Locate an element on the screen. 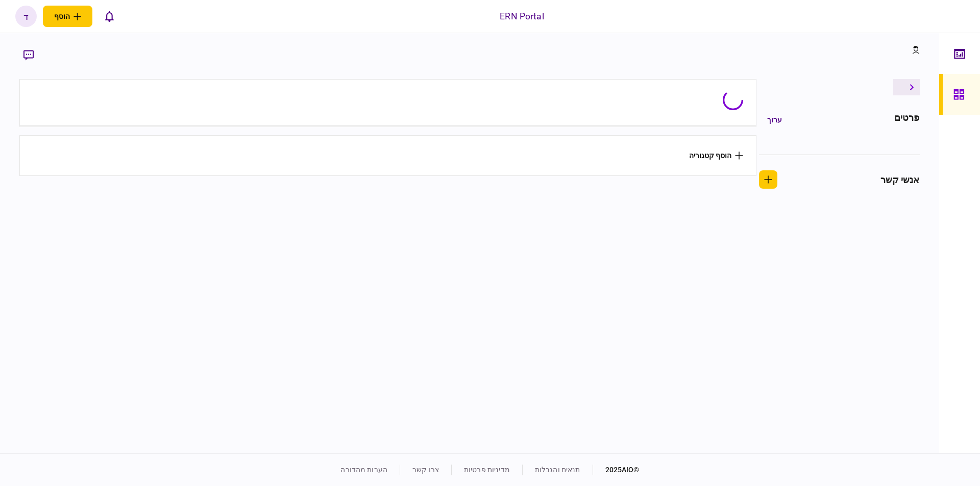 This screenshot has height=486, width=980. button: ד is located at coordinates (26, 16).